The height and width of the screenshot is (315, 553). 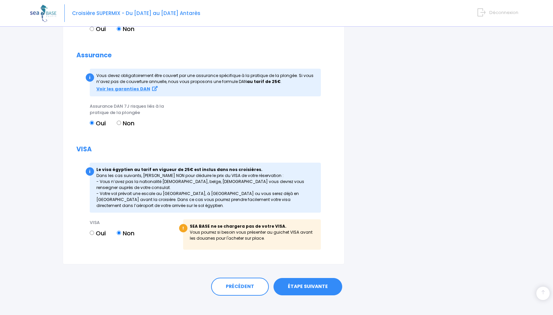 What do you see at coordinates (203, 55) in the screenshot?
I see `h2: Assurance` at bounding box center [203, 55].